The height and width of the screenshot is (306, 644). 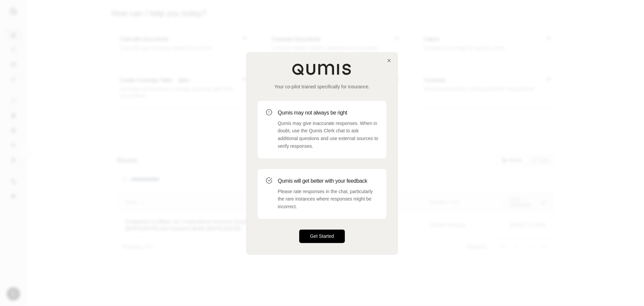 I want to click on h3: Qumis may not always be right, so click(x=328, y=112).